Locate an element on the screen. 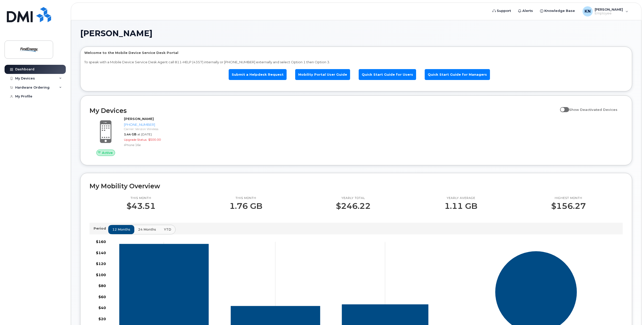 The width and height of the screenshot is (644, 325). div: Carrier: Verizon Wireless is located at coordinates (170, 129).